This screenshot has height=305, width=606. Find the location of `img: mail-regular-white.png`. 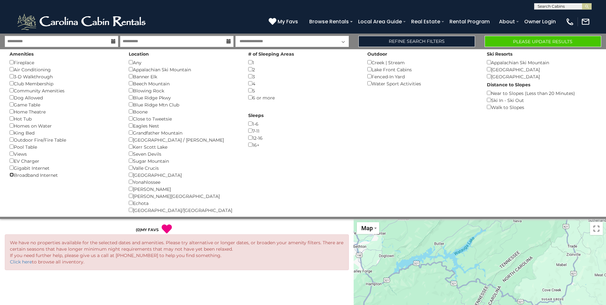

img: mail-regular-white.png is located at coordinates (585, 22).